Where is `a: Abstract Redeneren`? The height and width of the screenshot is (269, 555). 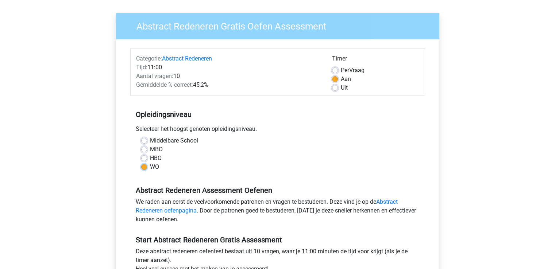
a: Abstract Redeneren is located at coordinates (187, 58).